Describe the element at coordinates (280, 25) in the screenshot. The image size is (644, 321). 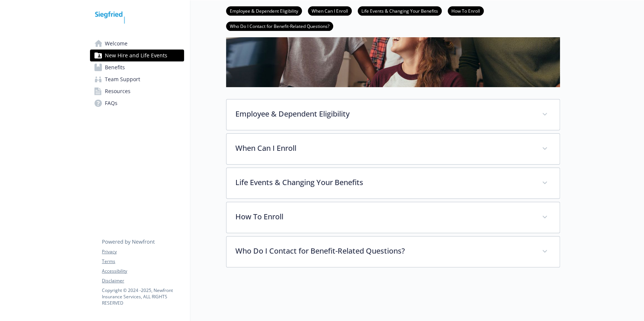
I see `a: Who Do I Contact for Benefit-Related Questions?` at that location.